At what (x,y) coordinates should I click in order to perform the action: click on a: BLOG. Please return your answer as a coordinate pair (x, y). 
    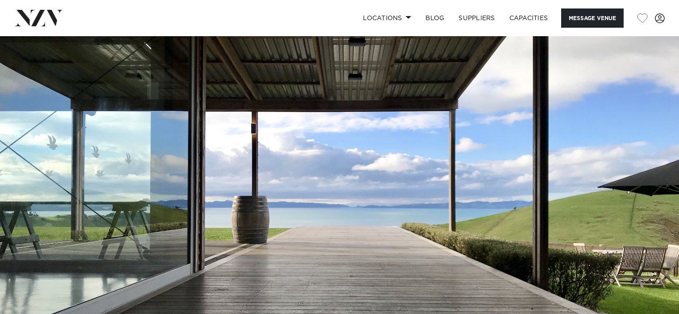
    Looking at the image, I should click on (435, 18).